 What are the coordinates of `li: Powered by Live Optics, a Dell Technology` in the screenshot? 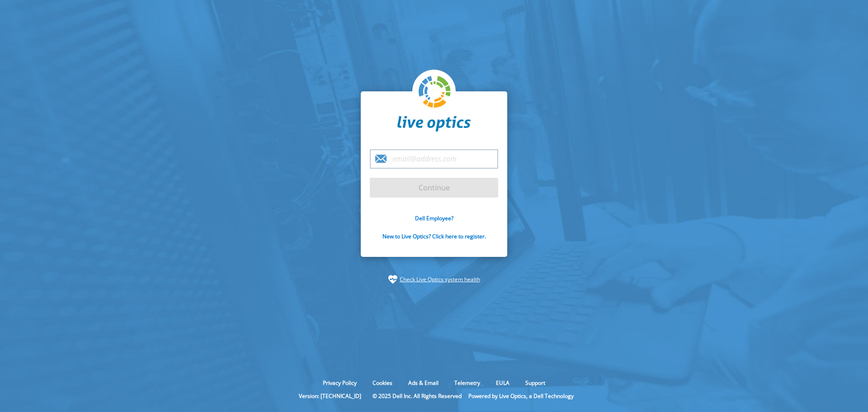 It's located at (521, 396).